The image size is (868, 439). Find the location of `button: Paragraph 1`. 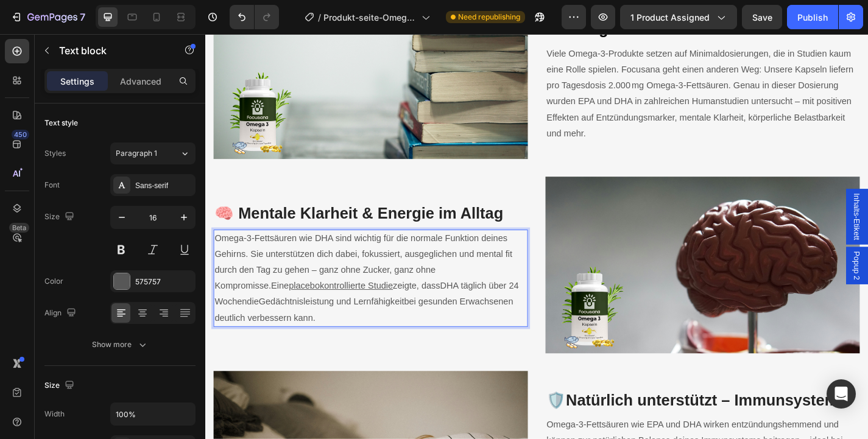

button: Paragraph 1 is located at coordinates (153, 153).